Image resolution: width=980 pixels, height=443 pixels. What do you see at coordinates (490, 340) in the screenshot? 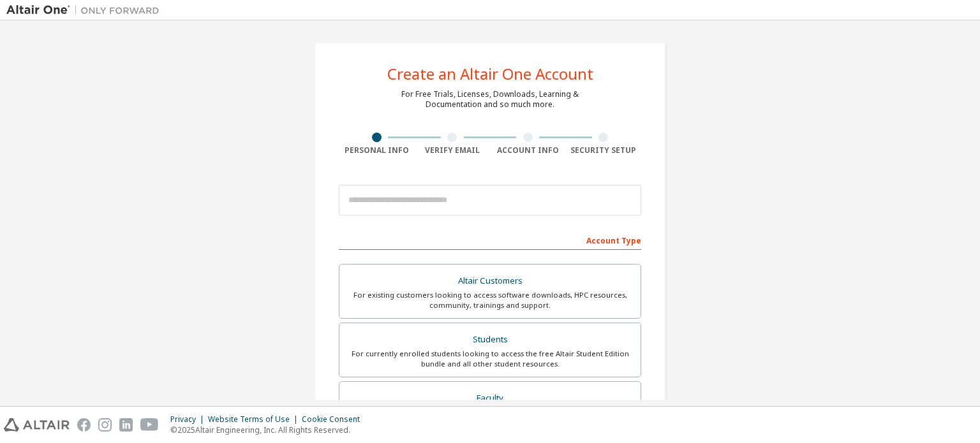
I see `div: Students` at bounding box center [490, 340].